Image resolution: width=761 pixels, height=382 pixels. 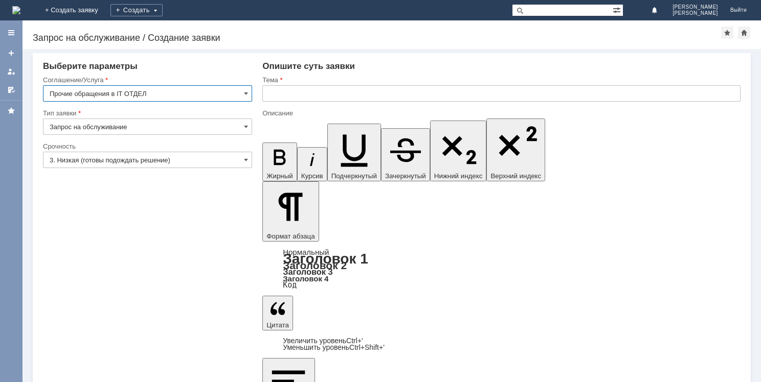 I want to click on span: Ctrl+', so click(x=354, y=341).